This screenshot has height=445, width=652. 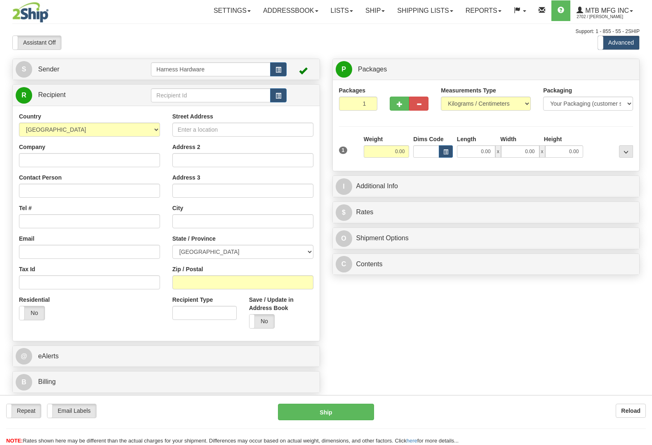 I want to click on a: Lists, so click(x=342, y=11).